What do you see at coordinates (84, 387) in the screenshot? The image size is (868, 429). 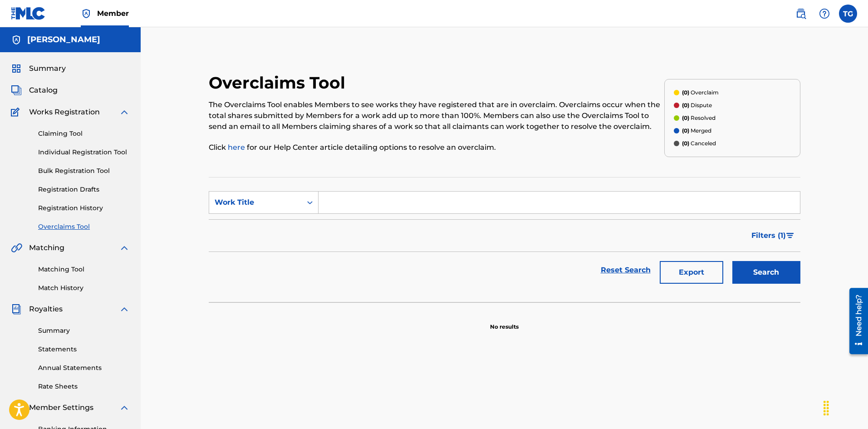 I see `a: Rate Sheets` at bounding box center [84, 387].